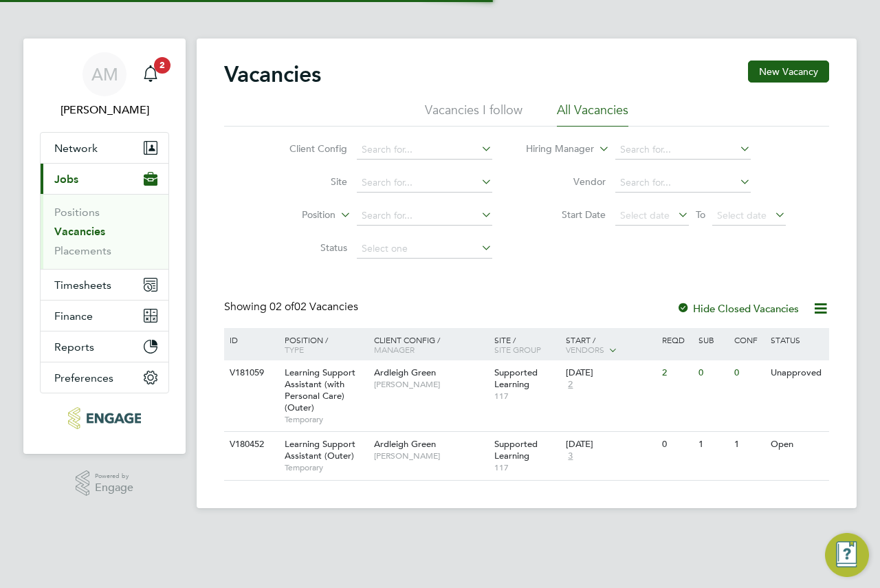 This screenshot has height=588, width=880. I want to click on div: 2, so click(676, 373).